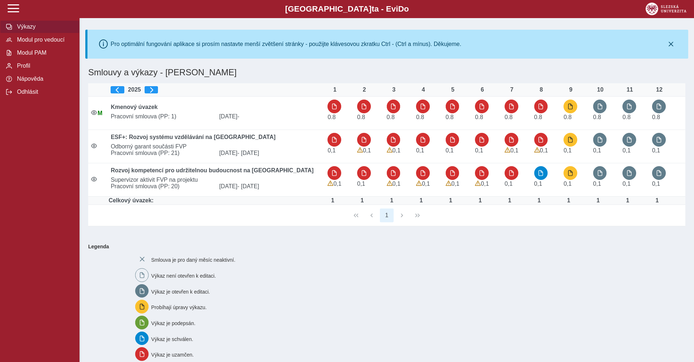 Image resolution: width=694 pixels, height=362 pixels. Describe the element at coordinates (384, 246) in the screenshot. I see `b: Legenda` at that location.